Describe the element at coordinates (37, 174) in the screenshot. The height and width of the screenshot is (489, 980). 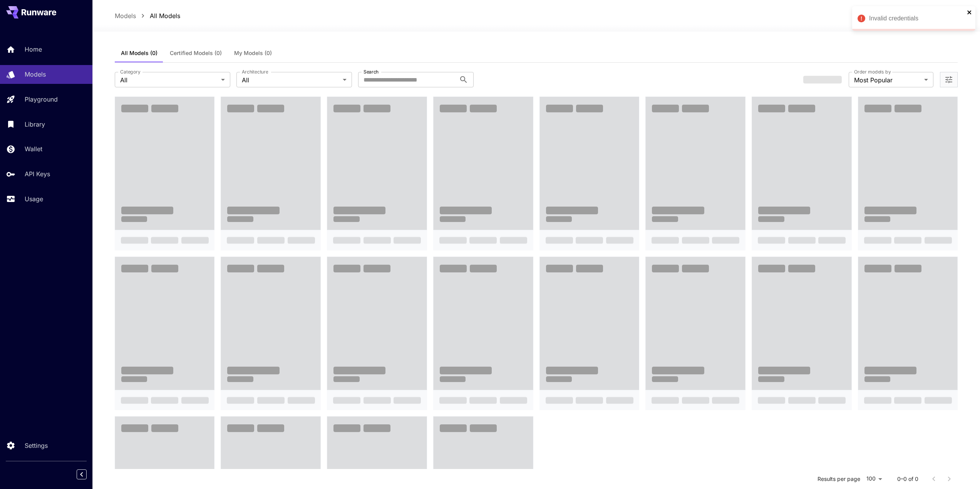
I see `p: API Keys` at that location.